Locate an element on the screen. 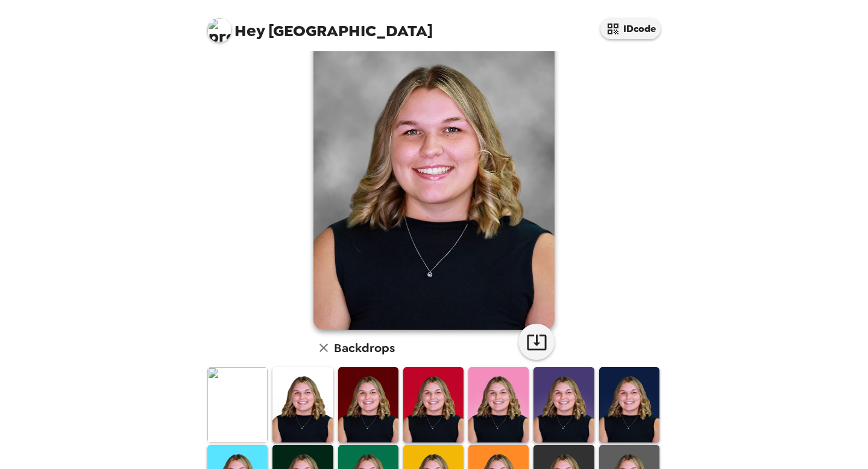 The width and height of the screenshot is (868, 469). img: profile pic is located at coordinates (219, 30).